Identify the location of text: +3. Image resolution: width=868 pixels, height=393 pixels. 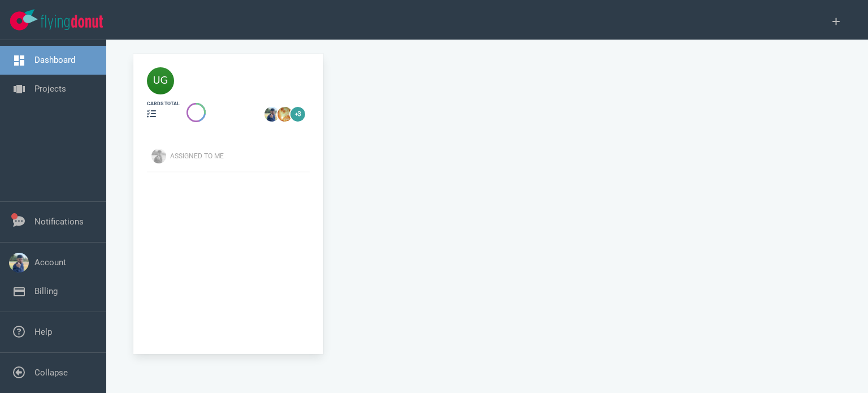
(298, 114).